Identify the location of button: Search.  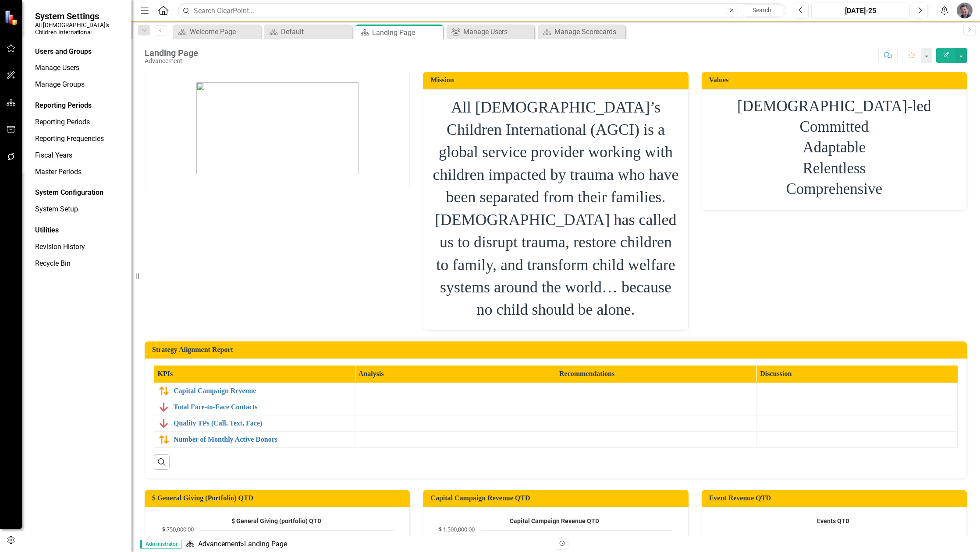
(762, 11).